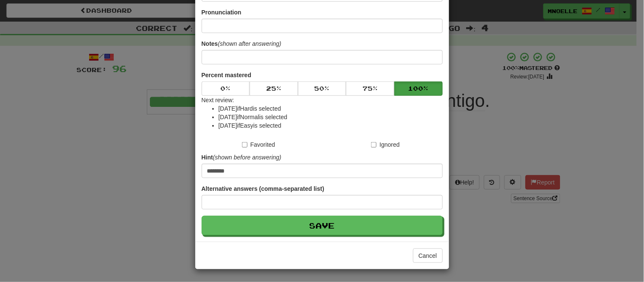  What do you see at coordinates (428, 256) in the screenshot?
I see `button: Cancel` at bounding box center [428, 256].